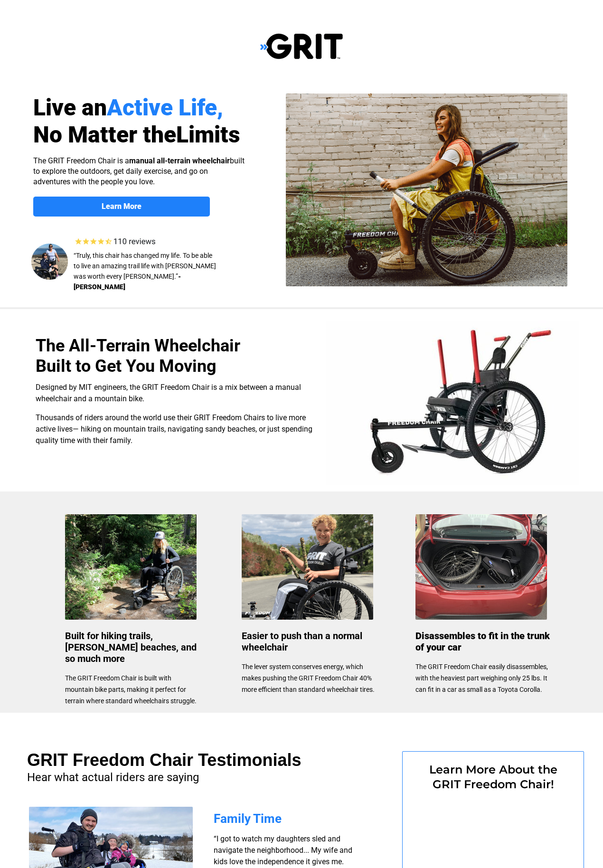  I want to click on span: The GRIT Freedom Chair is built with mountain bike parts, making it perfect for terrain where sta..., so click(130, 672).